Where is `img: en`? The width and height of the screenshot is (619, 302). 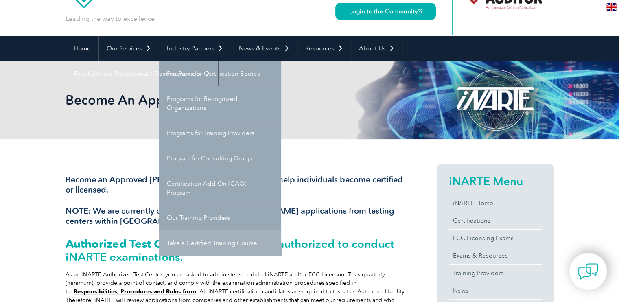
img: en is located at coordinates (611, 7).